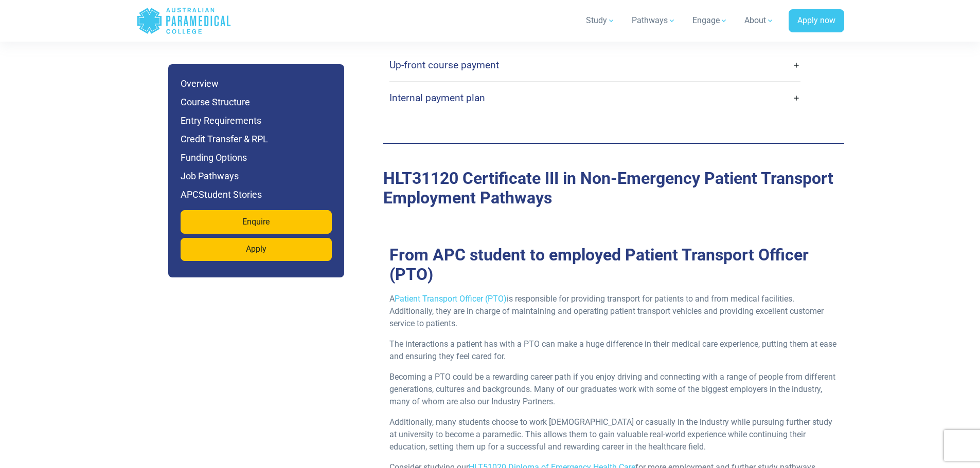 This screenshot has height=468, width=980. Describe the element at coordinates (595, 65) in the screenshot. I see `a: Up-front course payment` at that location.